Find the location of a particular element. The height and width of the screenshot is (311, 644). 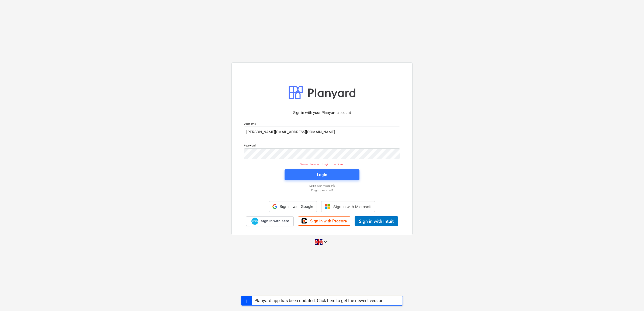

button: Login is located at coordinates (322, 175).